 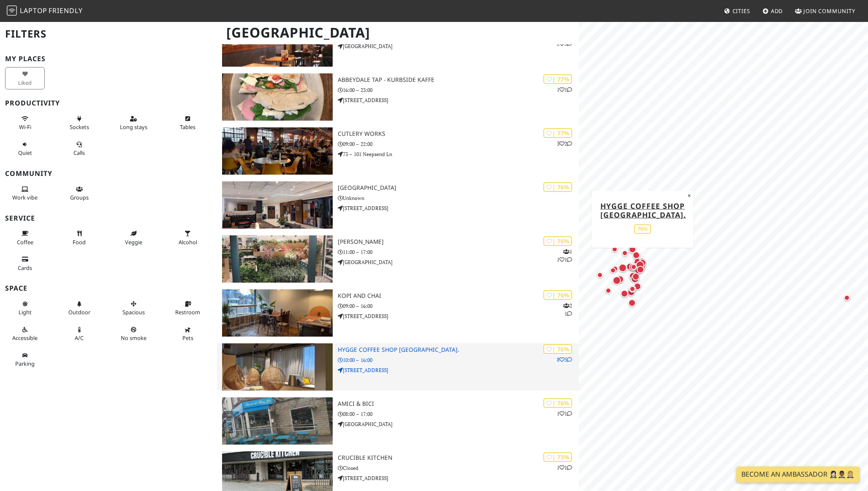 What do you see at coordinates (458, 414) in the screenshot?
I see `p: 08:00 – 17:00` at bounding box center [458, 414].